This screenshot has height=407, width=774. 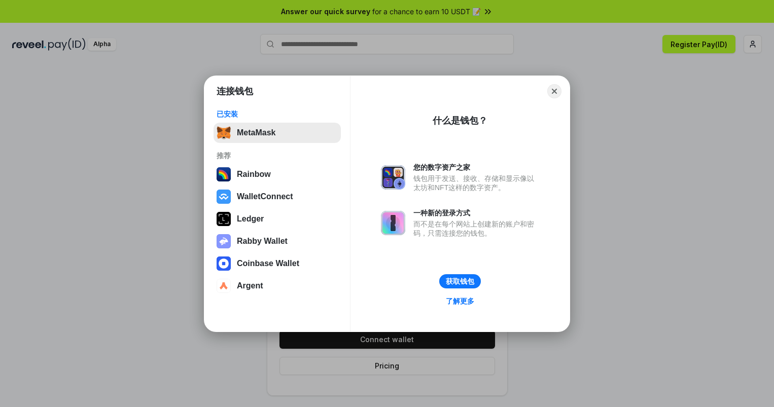 What do you see at coordinates (277, 242) in the screenshot?
I see `button: Rabby Wallet` at bounding box center [277, 242].